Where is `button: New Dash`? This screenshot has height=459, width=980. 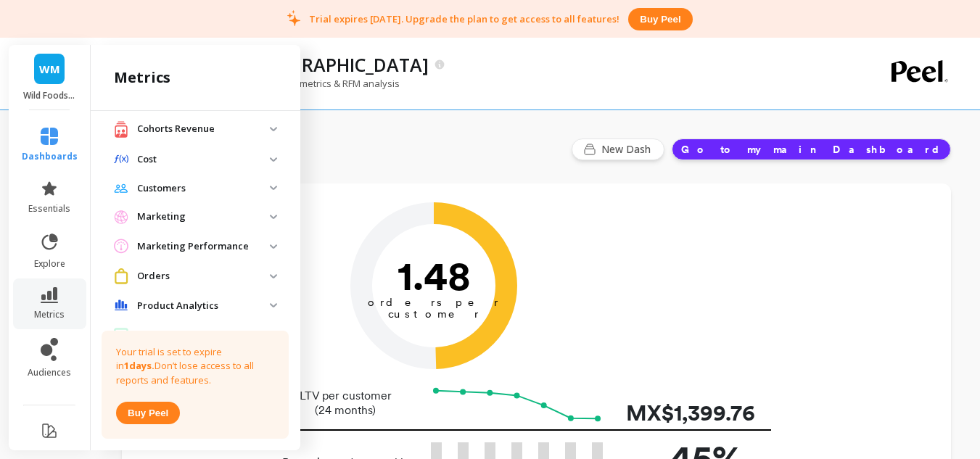
button: New Dash is located at coordinates (618, 149).